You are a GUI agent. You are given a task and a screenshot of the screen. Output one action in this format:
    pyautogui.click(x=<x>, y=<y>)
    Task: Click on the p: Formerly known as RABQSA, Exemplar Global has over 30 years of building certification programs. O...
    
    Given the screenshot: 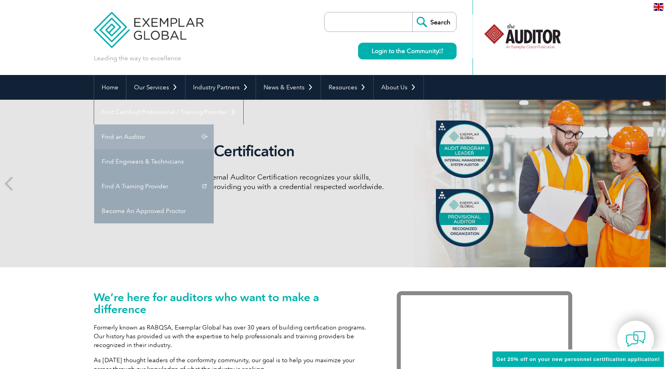 What is the action you would take?
    pyautogui.click(x=233, y=336)
    